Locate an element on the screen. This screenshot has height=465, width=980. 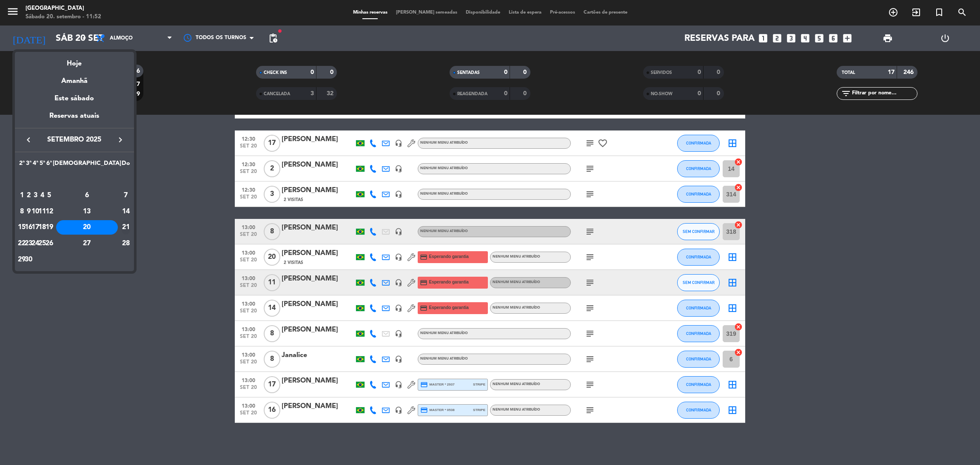
th: Sexta-feira is located at coordinates (49, 165).